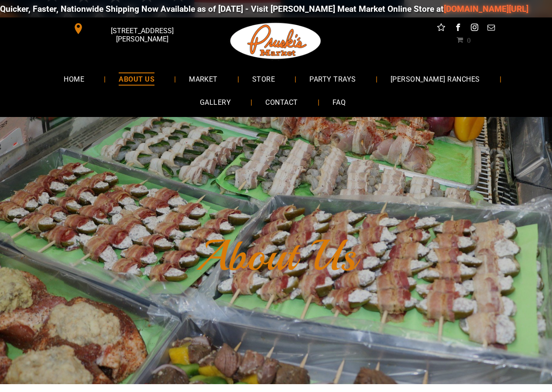  What do you see at coordinates (276, 41) in the screenshot?
I see `img: Pruski-s+Market+HQ+Logo2-1920w.png` at bounding box center [276, 41].